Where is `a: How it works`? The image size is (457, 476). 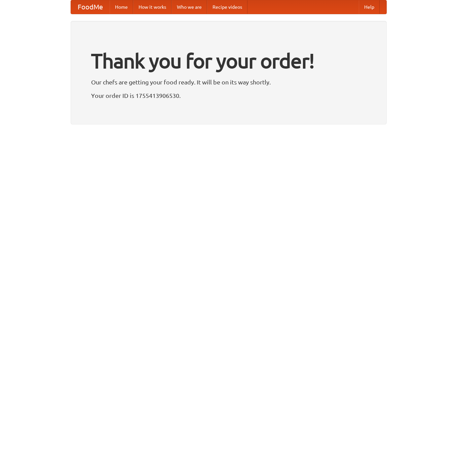
a: How it works is located at coordinates (152, 7).